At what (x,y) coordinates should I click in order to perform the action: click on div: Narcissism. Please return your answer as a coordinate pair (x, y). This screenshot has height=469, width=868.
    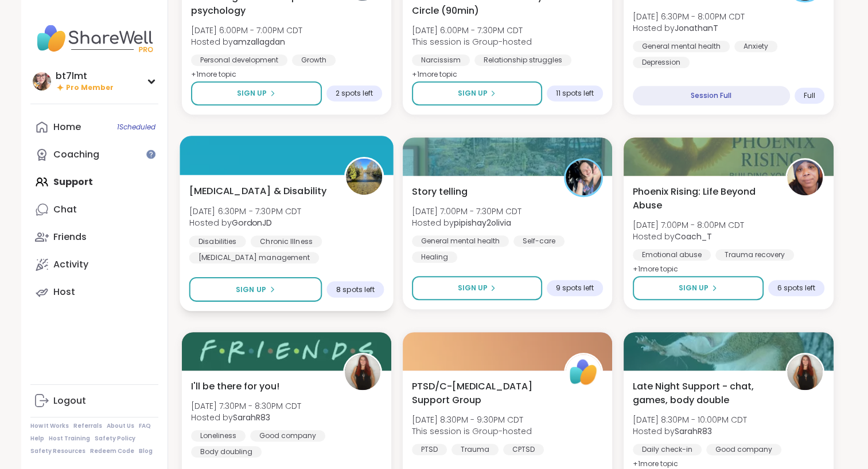
    Looking at the image, I should click on (441, 60).